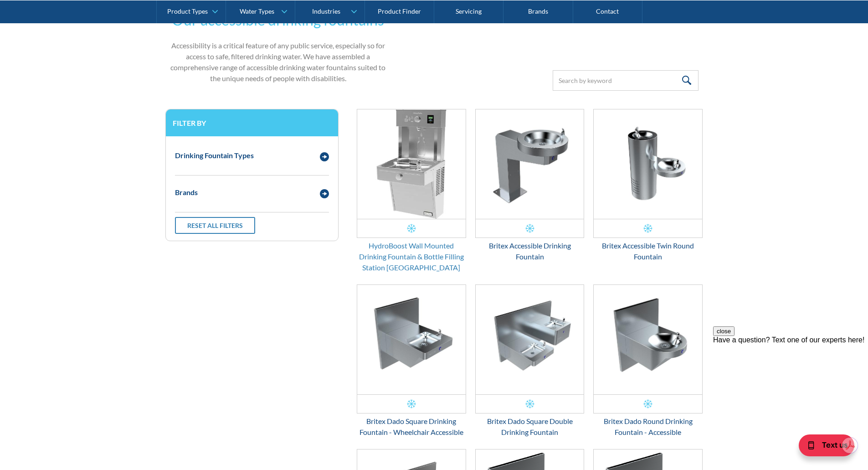 The image size is (868, 470). Describe the element at coordinates (411, 164) in the screenshot. I see `img: HydroBoost Wall Mounted Drinking Fountain & Bottle Filling Station Vandal Resistant` at that location.